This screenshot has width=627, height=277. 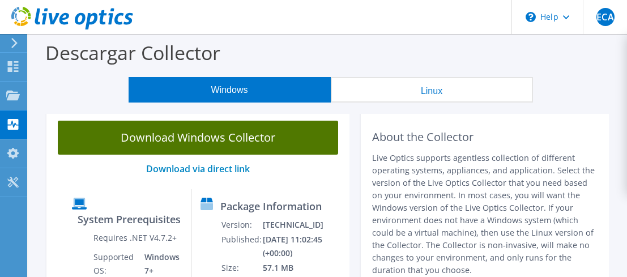 I want to click on label: Requires .NET V4.7.2+, so click(x=135, y=238).